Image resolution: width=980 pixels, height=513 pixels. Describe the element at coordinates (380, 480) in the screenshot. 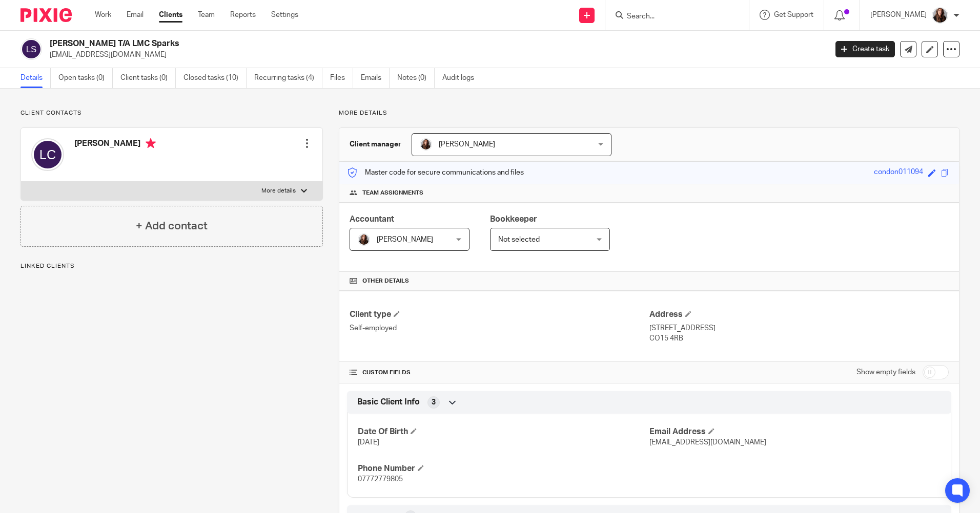

I see `span: 07772779805` at that location.